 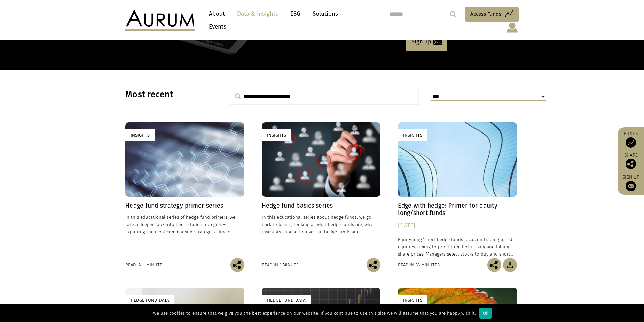 What do you see at coordinates (322, 190) in the screenshot?
I see `a: Insights Hedge fund basics series In this educational series about hedge funds, we go back to bas...` at bounding box center [322, 190].